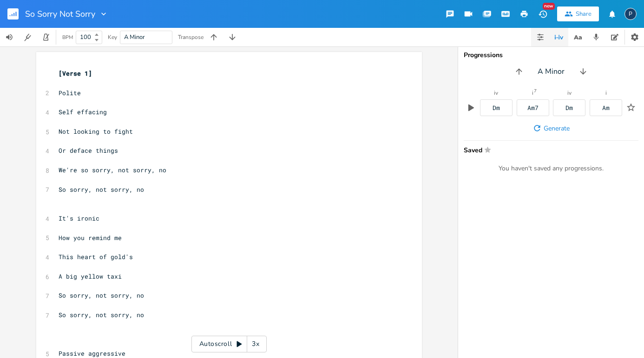 The width and height of the screenshot is (644, 358). What do you see at coordinates (90, 238) in the screenshot?
I see `span: How you remind me` at bounding box center [90, 238].